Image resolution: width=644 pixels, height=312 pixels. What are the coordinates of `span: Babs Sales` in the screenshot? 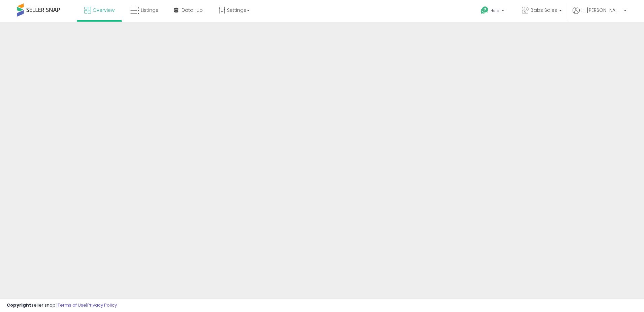 It's located at (544, 10).